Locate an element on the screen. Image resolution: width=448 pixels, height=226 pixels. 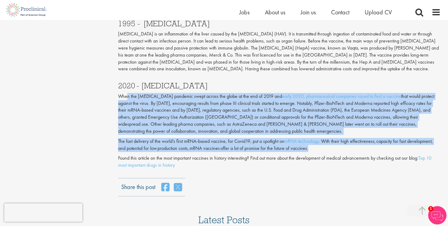
a: mRNA technology is located at coordinates (302, 141).